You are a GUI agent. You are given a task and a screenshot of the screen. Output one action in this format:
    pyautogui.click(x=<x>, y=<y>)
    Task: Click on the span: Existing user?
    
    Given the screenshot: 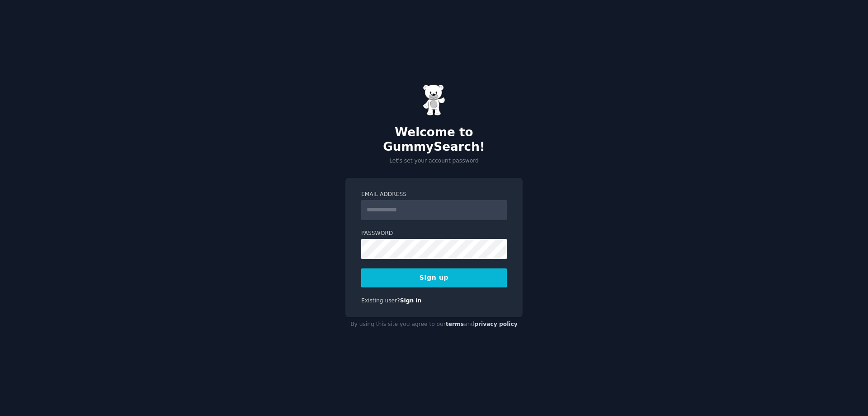 What is the action you would take?
    pyautogui.click(x=381, y=300)
    